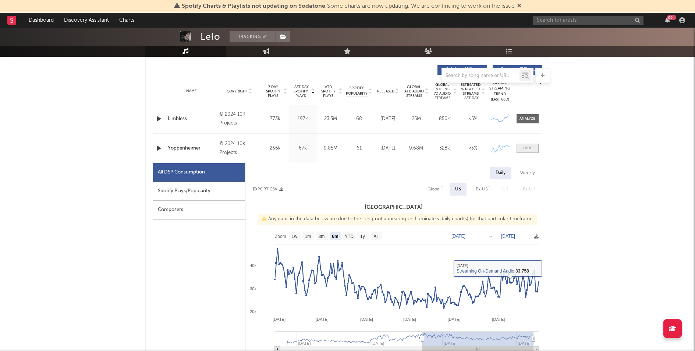 Image resolution: width=695 pixels, height=351 pixels. Describe the element at coordinates (349, 236) in the screenshot. I see `text: YTD` at that location.